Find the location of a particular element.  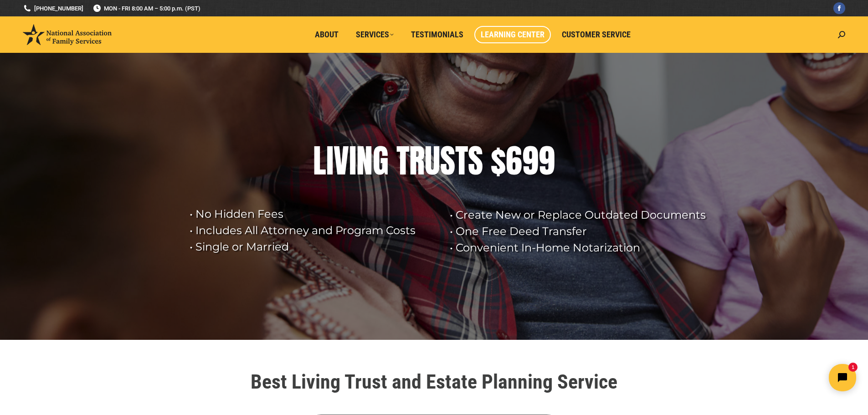

div: L is located at coordinates (319, 161).